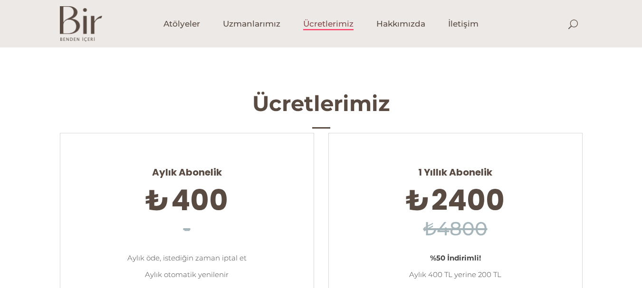 Image resolution: width=642 pixels, height=288 pixels. Describe the element at coordinates (468, 200) in the screenshot. I see `span: 2400` at that location.